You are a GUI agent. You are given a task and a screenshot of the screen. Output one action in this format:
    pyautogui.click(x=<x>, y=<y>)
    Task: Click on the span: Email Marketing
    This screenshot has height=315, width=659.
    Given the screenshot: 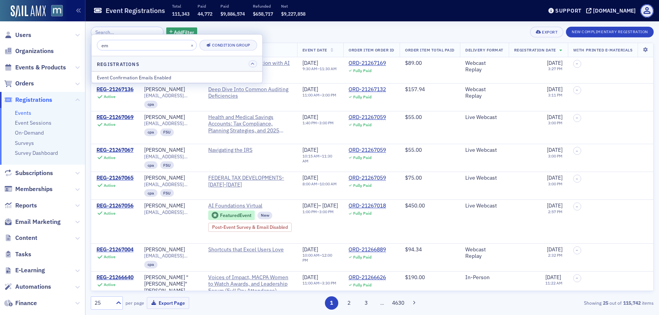 What is the action you would take?
    pyautogui.click(x=38, y=222)
    